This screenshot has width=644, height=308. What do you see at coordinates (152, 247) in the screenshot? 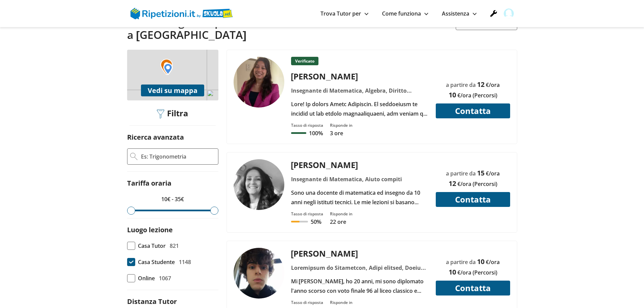
I see `span: Casa Tutor` at bounding box center [152, 247].